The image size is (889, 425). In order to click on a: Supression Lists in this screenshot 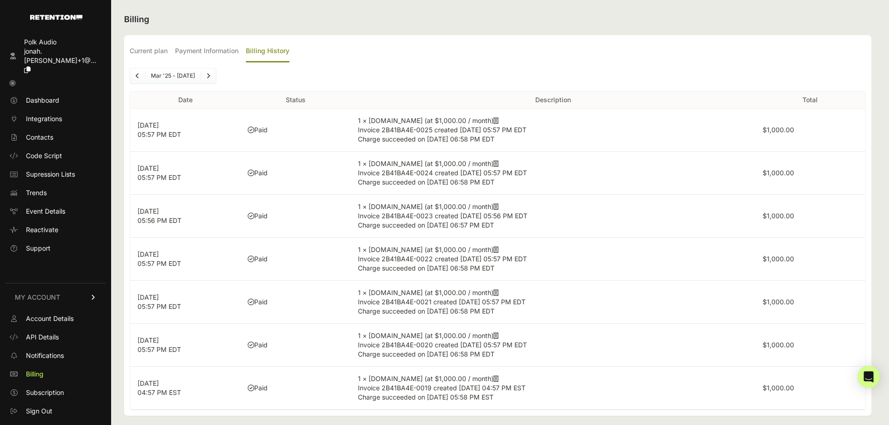, I will do `click(56, 174)`.